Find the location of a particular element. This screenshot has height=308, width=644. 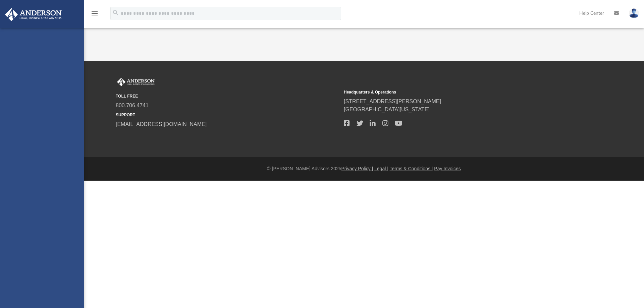

img: User Pic is located at coordinates (634, 13).